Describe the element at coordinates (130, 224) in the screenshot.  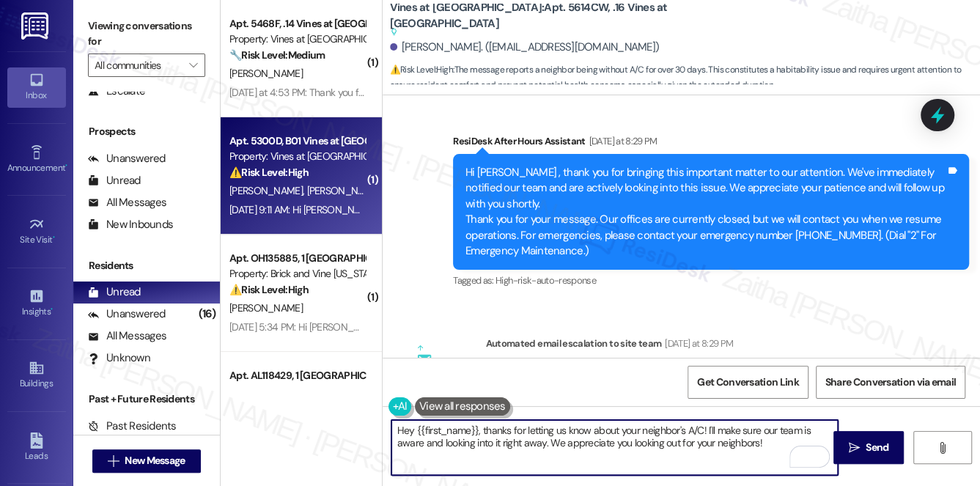
I see `div: New Inbounds` at that location.